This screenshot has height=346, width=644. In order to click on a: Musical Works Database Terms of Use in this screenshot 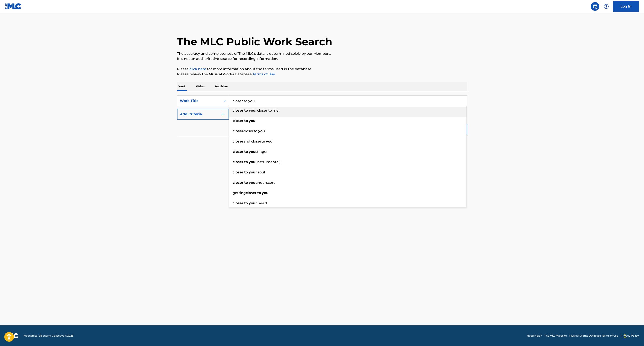, I will do `click(593, 336)`.